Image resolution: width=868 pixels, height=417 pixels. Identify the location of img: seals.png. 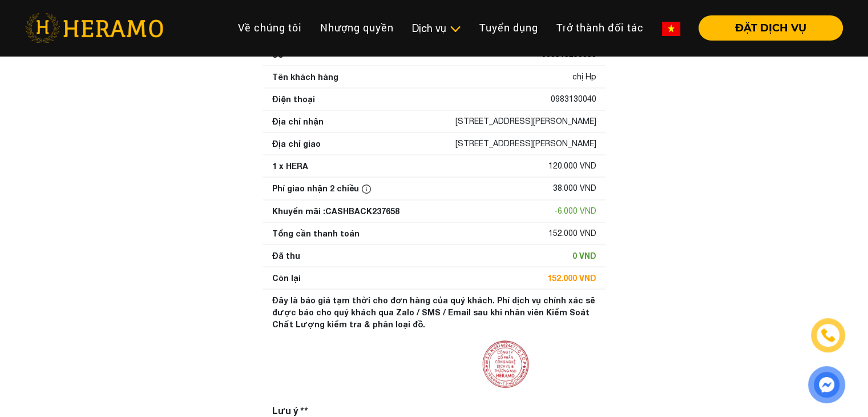
(505, 364).